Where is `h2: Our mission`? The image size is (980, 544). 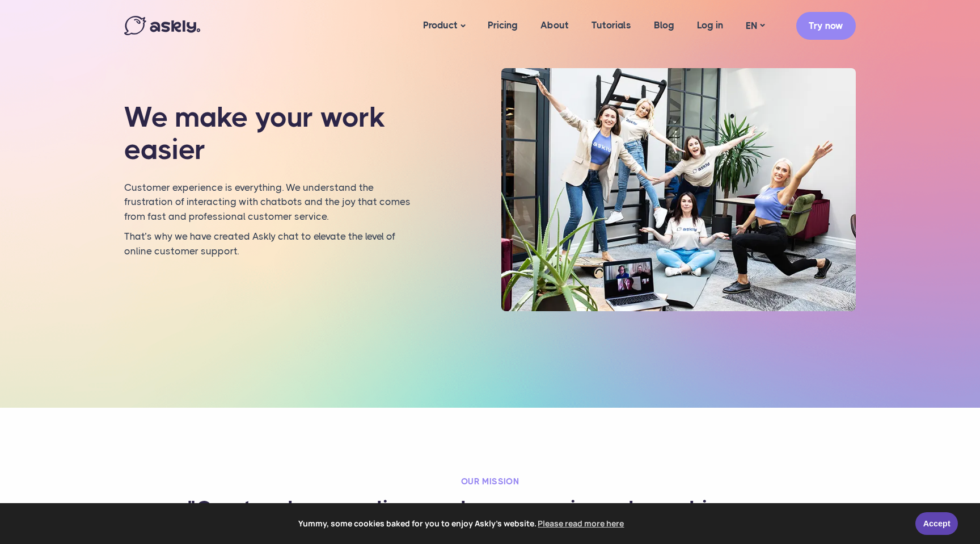
h2: Our mission is located at coordinates (490, 481).